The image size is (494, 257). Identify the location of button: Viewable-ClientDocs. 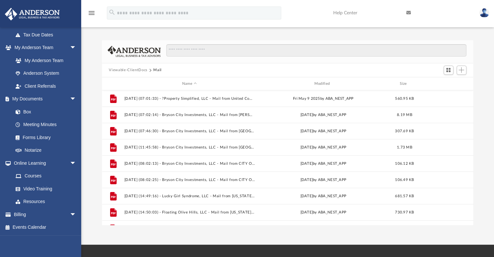
(128, 70).